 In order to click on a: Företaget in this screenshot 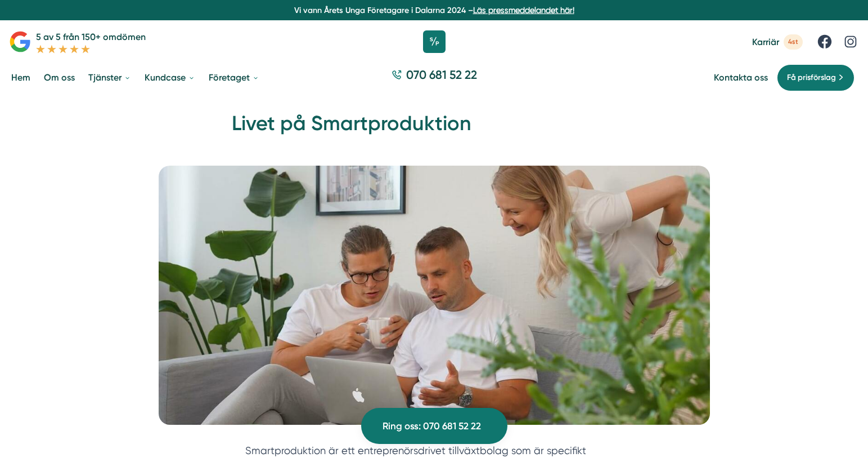, I will do `click(234, 77)`.